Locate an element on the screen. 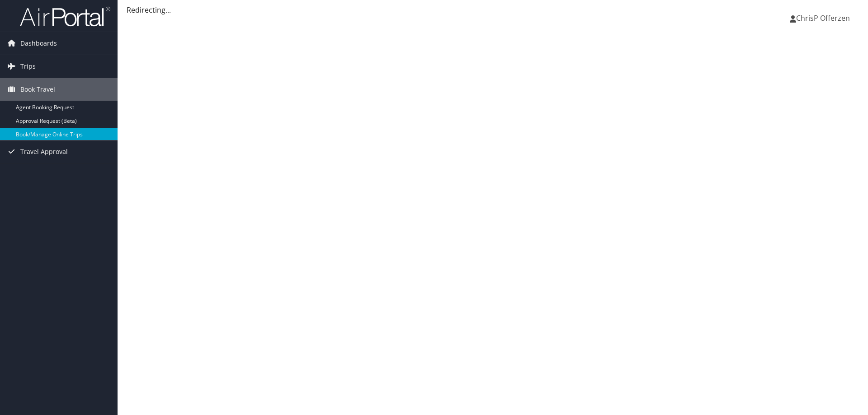 Image resolution: width=868 pixels, height=415 pixels. div: Redirecting... is located at coordinates (493, 10).